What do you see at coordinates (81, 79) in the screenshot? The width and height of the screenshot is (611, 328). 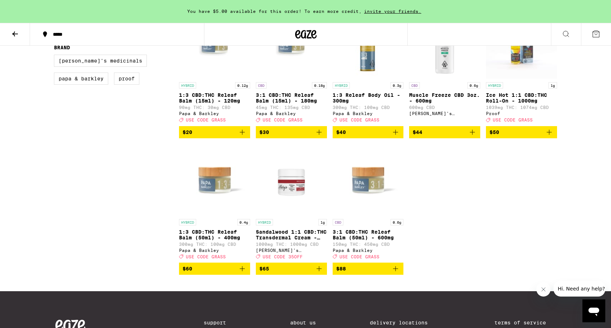 I see `label: Papa & Barkley` at bounding box center [81, 79].